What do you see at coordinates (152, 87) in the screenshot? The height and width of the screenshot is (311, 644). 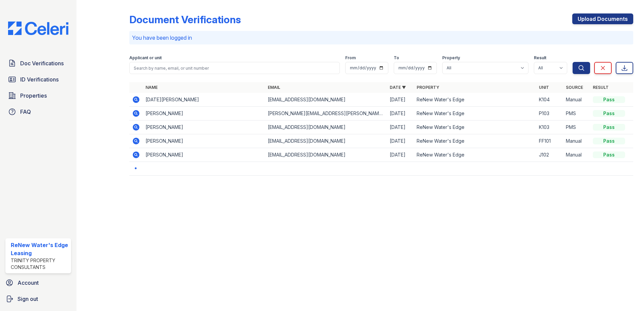 I see `a: Name` at bounding box center [152, 87].